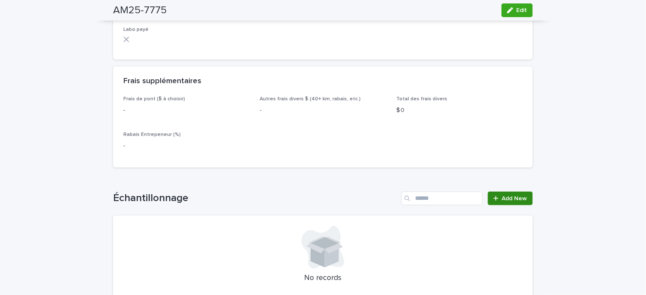 The width and height of the screenshot is (646, 295). I want to click on span: Edit, so click(522, 10).